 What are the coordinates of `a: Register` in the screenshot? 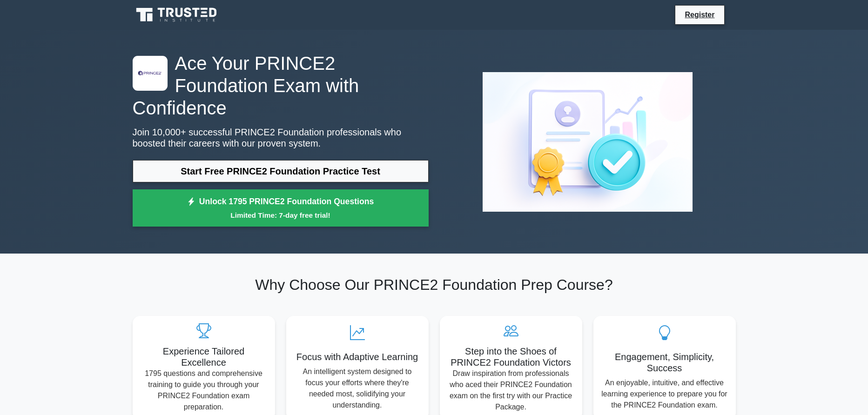 It's located at (700, 15).